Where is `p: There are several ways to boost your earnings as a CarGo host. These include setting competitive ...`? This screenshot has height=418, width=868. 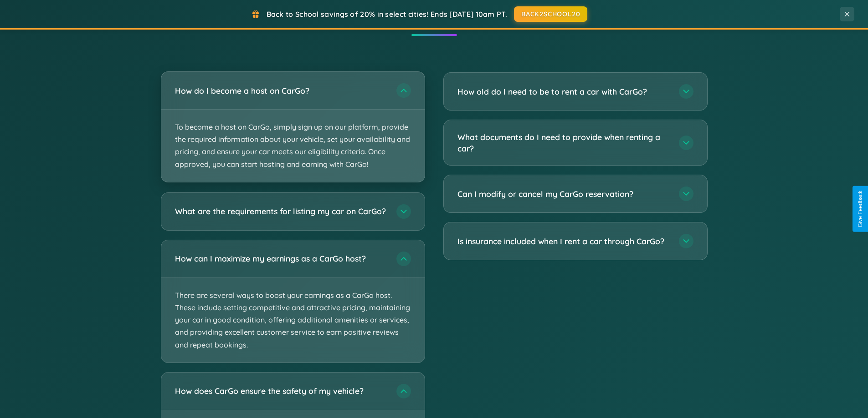 p: There are several ways to boost your earnings as a CarGo host. These include setting competitive ... is located at coordinates (293, 320).